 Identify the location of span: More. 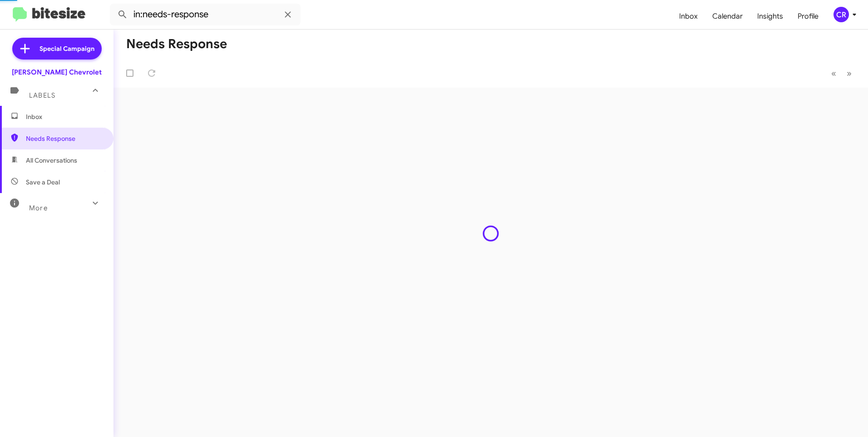
(38, 208).